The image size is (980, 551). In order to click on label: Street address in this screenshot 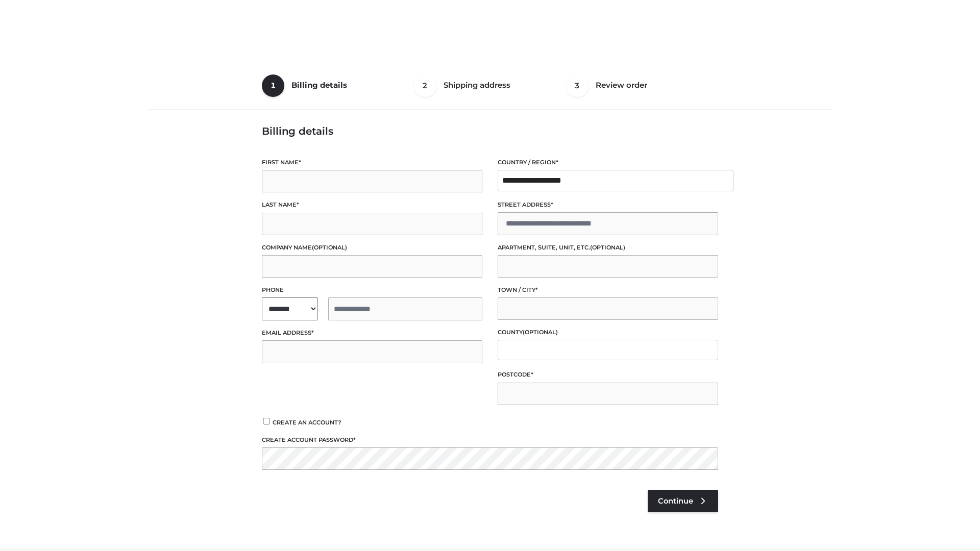, I will do `click(608, 205)`.